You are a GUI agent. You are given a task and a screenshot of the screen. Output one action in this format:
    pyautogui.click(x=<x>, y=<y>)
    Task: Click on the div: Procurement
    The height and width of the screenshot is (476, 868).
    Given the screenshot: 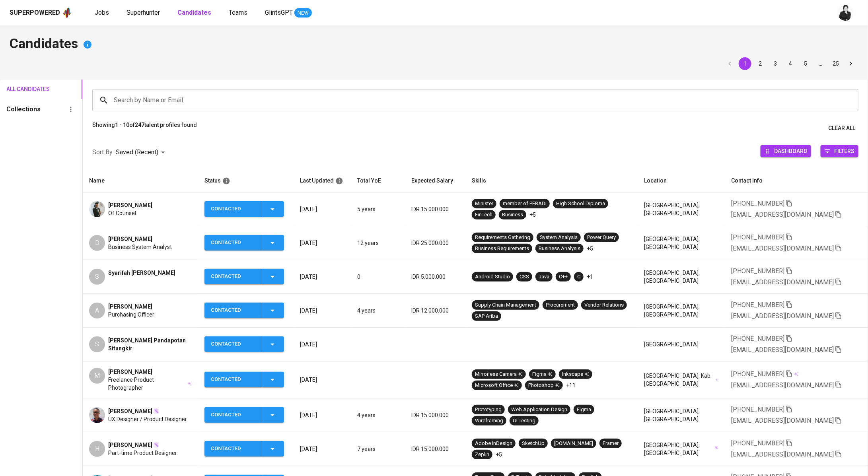 What is the action you would take?
    pyautogui.click(x=560, y=305)
    